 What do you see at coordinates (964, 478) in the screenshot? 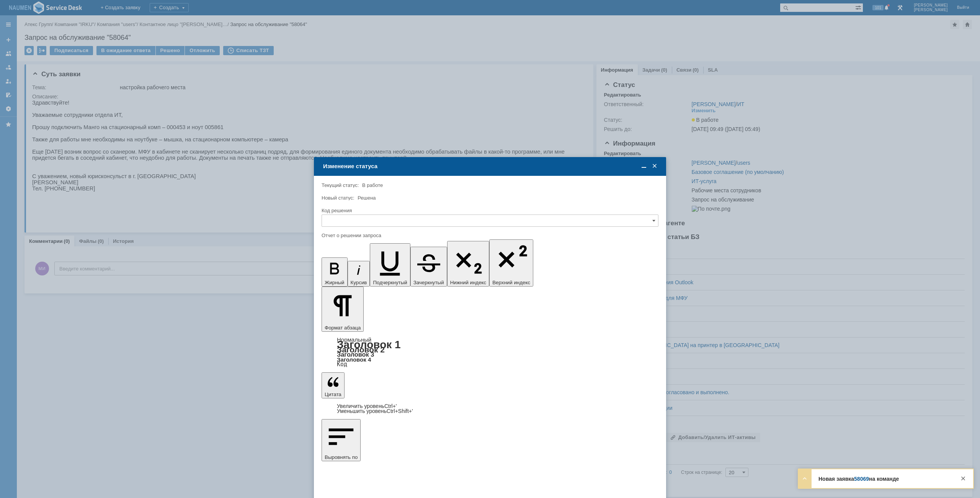
I see `div: Закрыть` at bounding box center [964, 478].